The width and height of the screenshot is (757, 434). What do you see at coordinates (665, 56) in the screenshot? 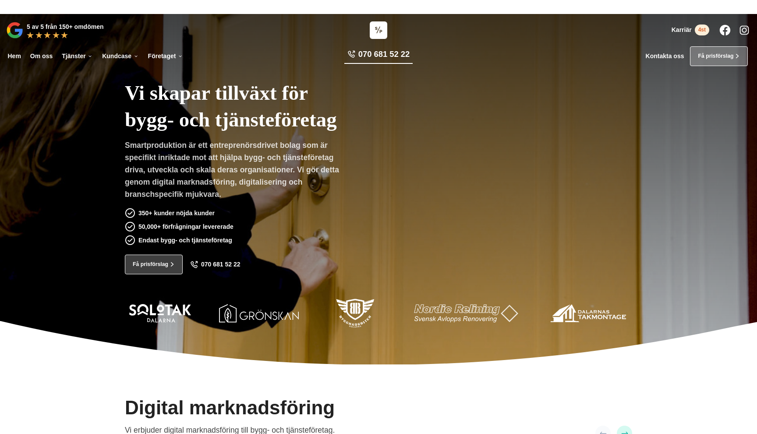
I see `a: Kontakta oss` at bounding box center [665, 56].